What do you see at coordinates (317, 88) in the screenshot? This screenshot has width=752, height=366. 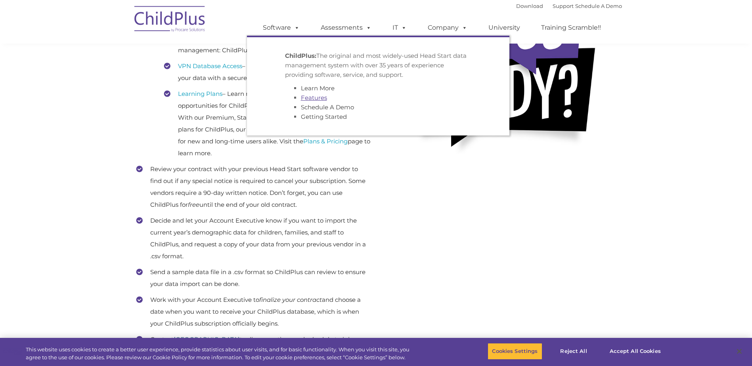 I see `a: Learn More` at bounding box center [317, 88].